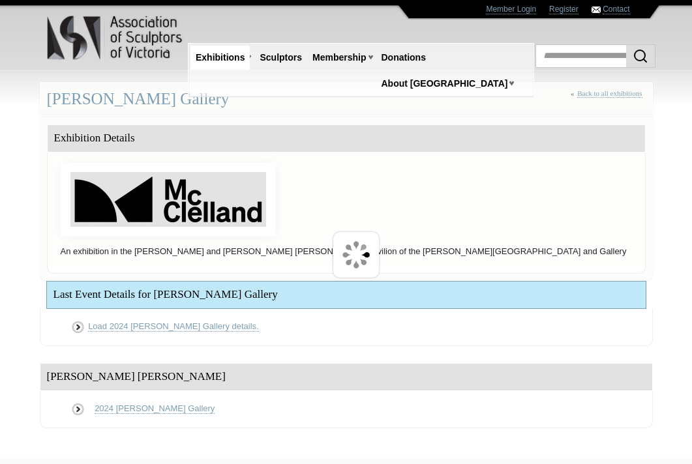  I want to click on a: Exhibitions, so click(220, 57).